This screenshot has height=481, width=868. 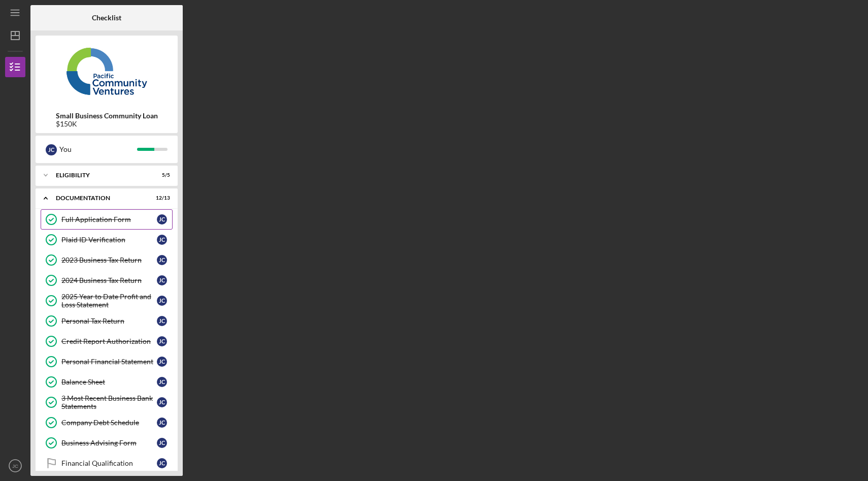 I want to click on div: Eligibility, so click(x=100, y=176).